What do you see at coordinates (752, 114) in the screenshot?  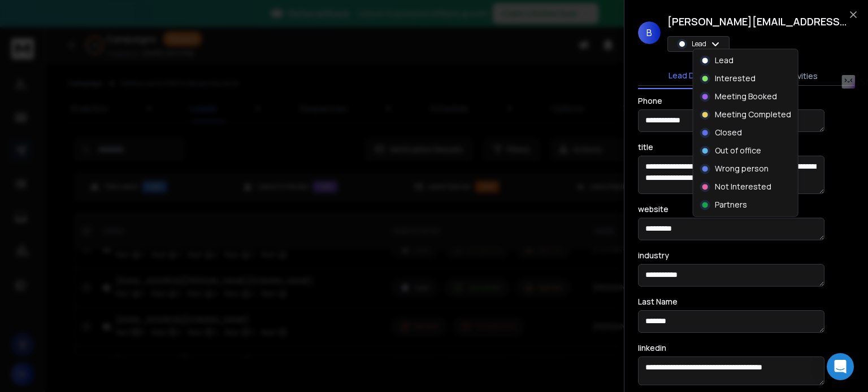 I see `p: Meeting Completed` at bounding box center [752, 114].